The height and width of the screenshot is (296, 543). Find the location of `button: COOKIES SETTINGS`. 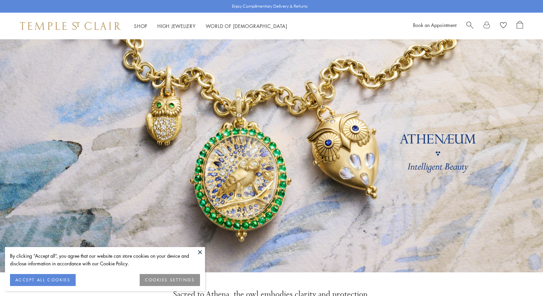

button: COOKIES SETTINGS is located at coordinates (170, 280).